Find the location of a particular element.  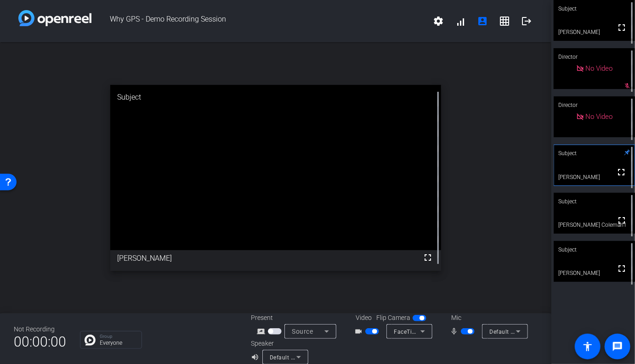

p: Everyone is located at coordinates (118, 343).